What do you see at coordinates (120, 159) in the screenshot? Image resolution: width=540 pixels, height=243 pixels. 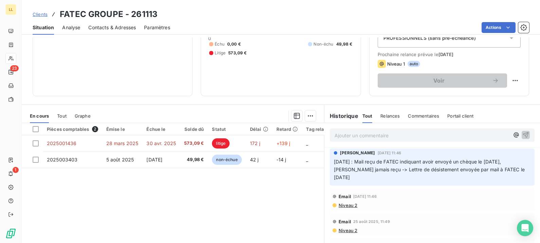 I see `span: 5 août 2025` at bounding box center [120, 159].